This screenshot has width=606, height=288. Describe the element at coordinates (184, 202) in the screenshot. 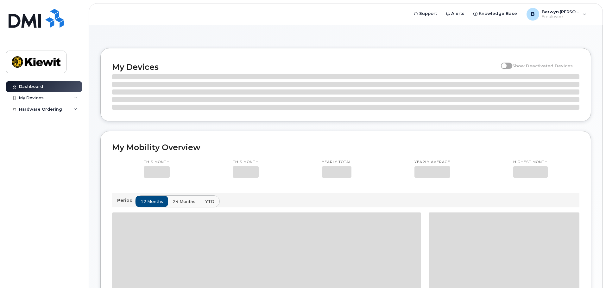

I see `span: 24 months` at that location.